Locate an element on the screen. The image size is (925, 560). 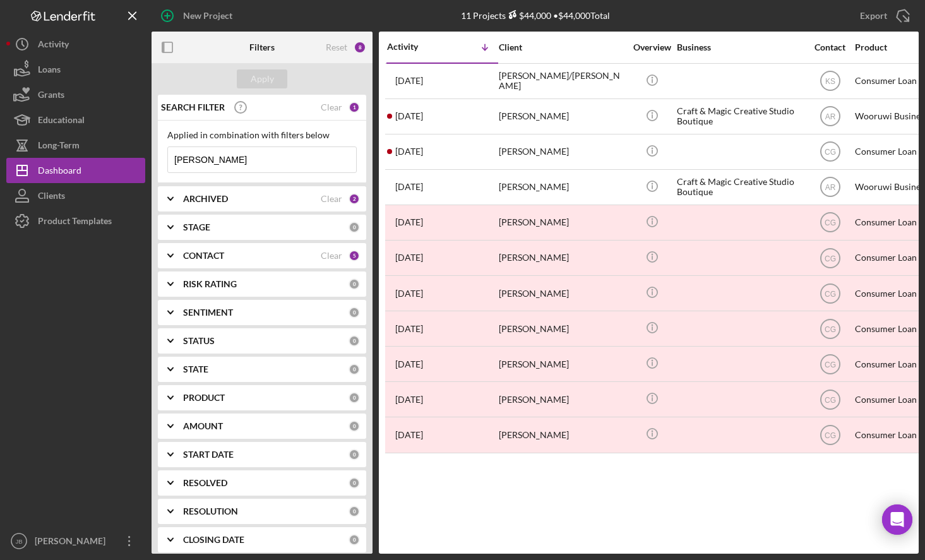
div: 2 is located at coordinates (355, 199).